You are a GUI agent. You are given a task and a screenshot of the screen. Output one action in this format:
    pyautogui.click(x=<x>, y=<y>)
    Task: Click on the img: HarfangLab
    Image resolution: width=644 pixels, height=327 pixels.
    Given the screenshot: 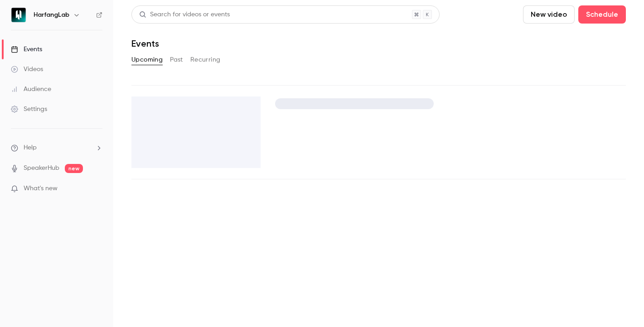 What is the action you would take?
    pyautogui.click(x=18, y=15)
    